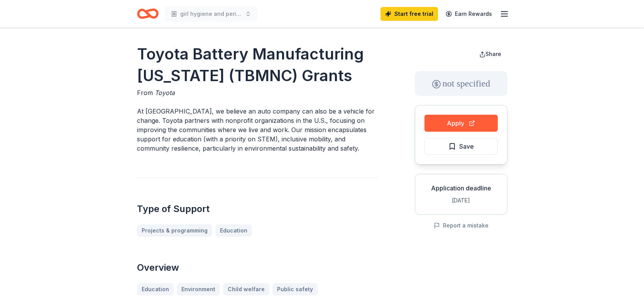 The height and width of the screenshot is (297, 644). Describe the element at coordinates (461, 83) in the screenshot. I see `div: not specified` at that location.